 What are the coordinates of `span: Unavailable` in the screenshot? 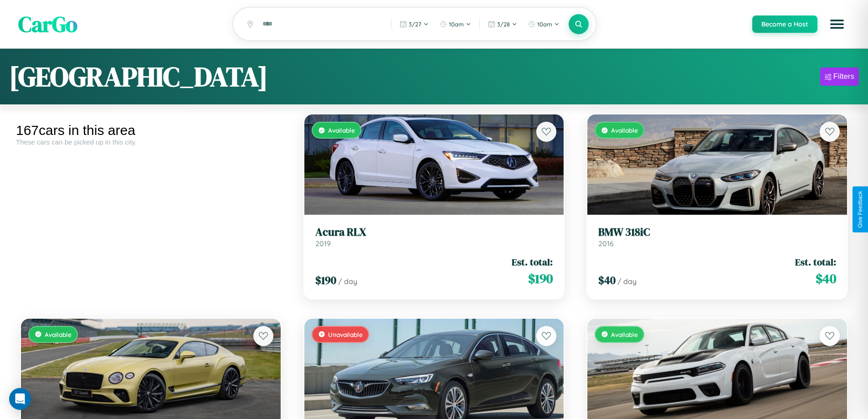 It's located at (345, 334).